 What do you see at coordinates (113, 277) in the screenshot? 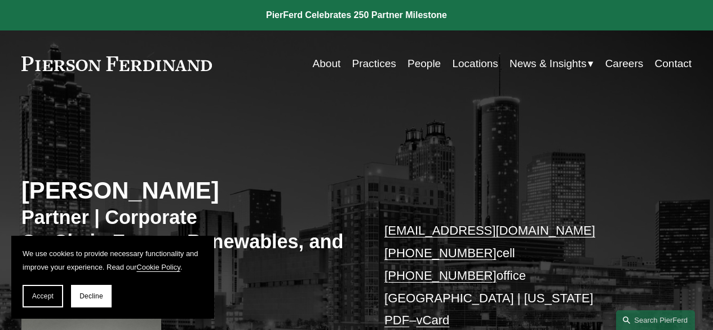
I see `section: Cookie banner` at bounding box center [113, 277].